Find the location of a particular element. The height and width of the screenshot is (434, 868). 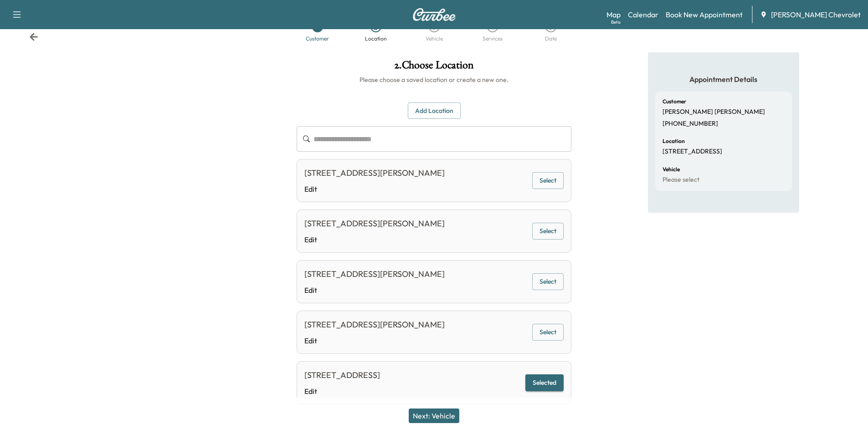

div: Vehicle is located at coordinates (434, 39).